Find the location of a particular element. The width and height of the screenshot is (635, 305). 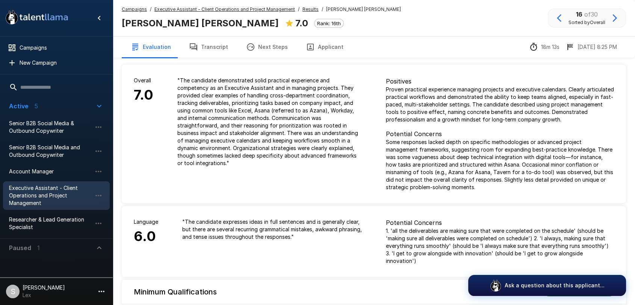

b: 7.0 is located at coordinates (302, 23).